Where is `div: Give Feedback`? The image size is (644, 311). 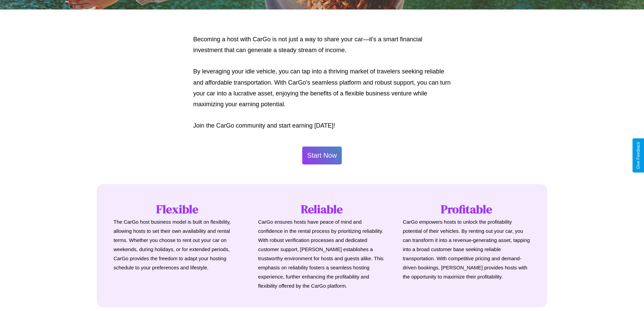 div: Give Feedback is located at coordinates (638, 155).